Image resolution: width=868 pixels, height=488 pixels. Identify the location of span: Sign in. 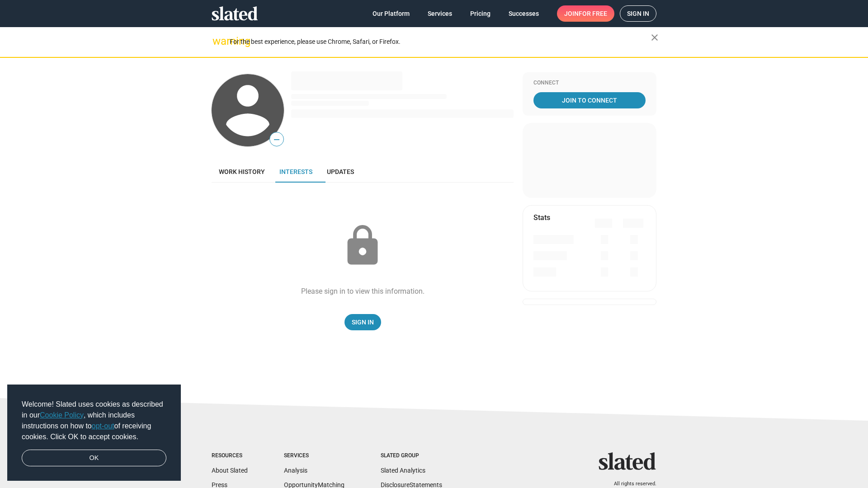
(638, 14).